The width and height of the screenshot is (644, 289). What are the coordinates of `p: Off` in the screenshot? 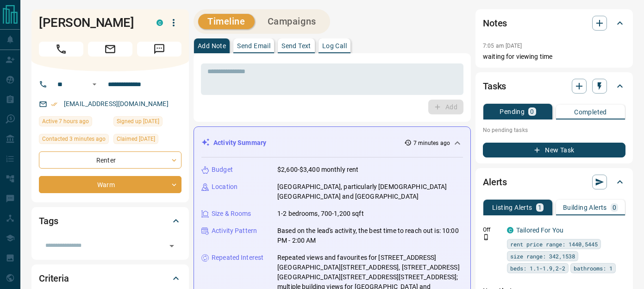 It's located at (492, 230).